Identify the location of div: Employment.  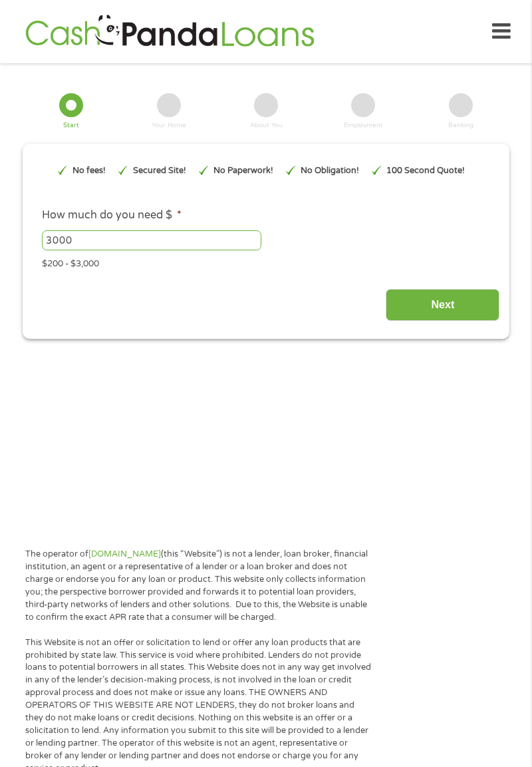
(364, 126).